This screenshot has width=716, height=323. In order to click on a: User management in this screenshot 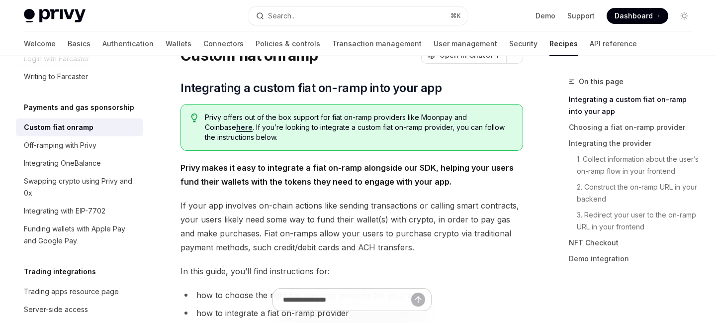, I will do `click(466, 44)`.